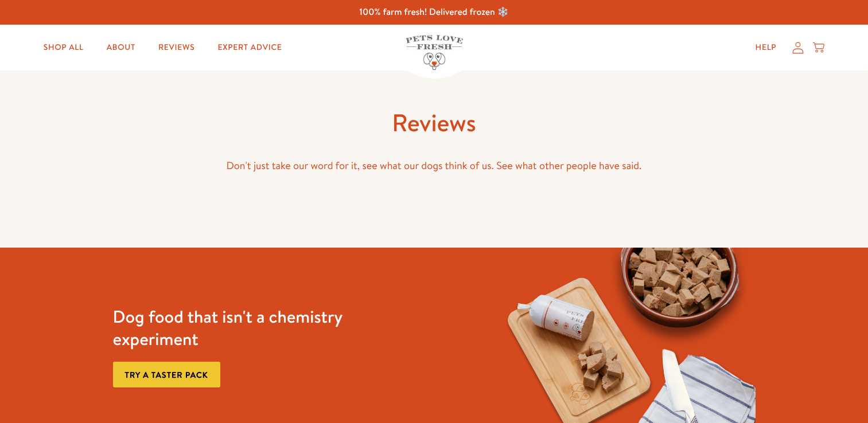 The width and height of the screenshot is (868, 423). What do you see at coordinates (64, 48) in the screenshot?
I see `a: Shop All` at bounding box center [64, 48].